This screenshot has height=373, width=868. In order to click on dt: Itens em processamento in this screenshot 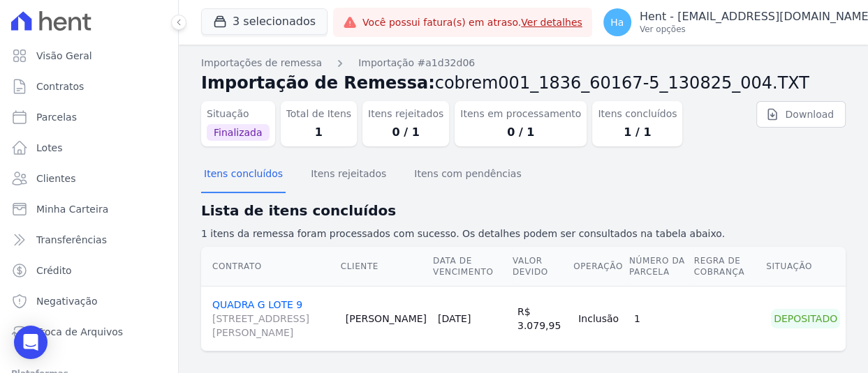, I will do `click(520, 113)`.